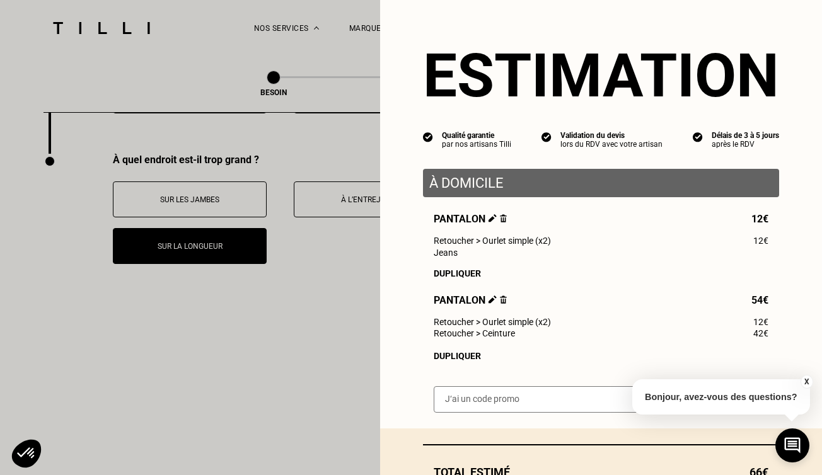  Describe the element at coordinates (721, 397) in the screenshot. I see `p: Bonjour, avez-vous des questions?` at that location.